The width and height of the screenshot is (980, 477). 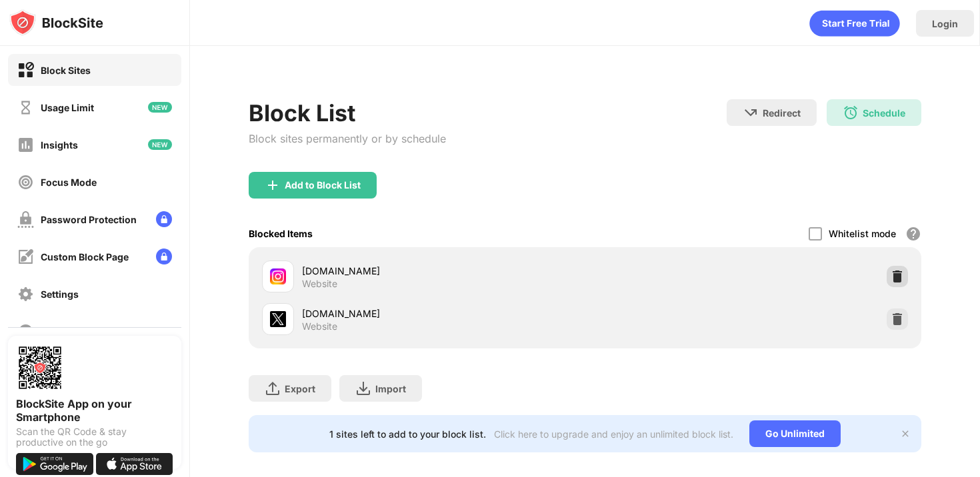 What do you see at coordinates (855, 24) in the screenshot?
I see `div: animation` at bounding box center [855, 24].